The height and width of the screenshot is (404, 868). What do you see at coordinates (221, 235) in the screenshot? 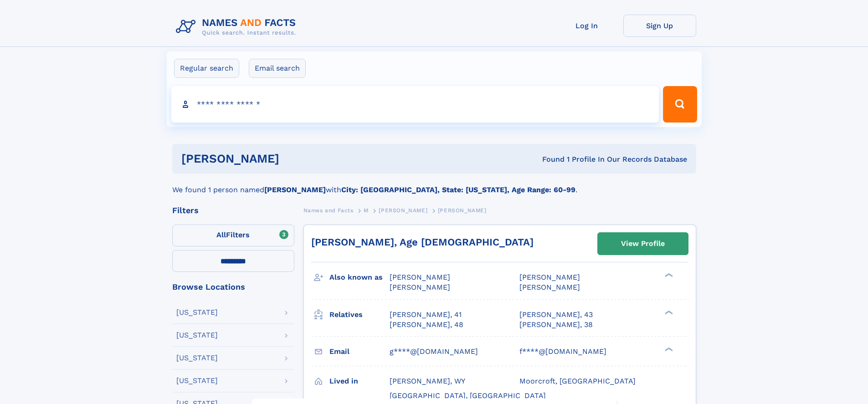
I see `span: All` at bounding box center [221, 235].